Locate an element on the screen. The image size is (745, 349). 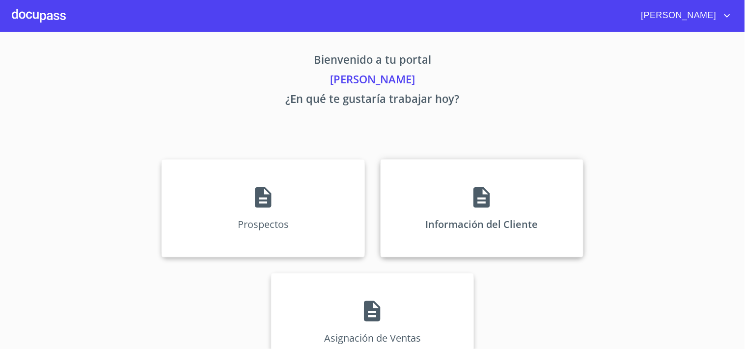
p: Asignación de Ventas is located at coordinates (372, 338).